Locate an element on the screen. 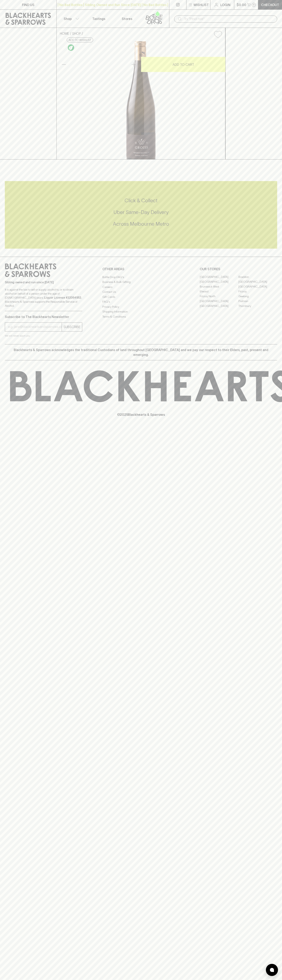 The image size is (282, 980). button: Shop is located at coordinates (71, 19).